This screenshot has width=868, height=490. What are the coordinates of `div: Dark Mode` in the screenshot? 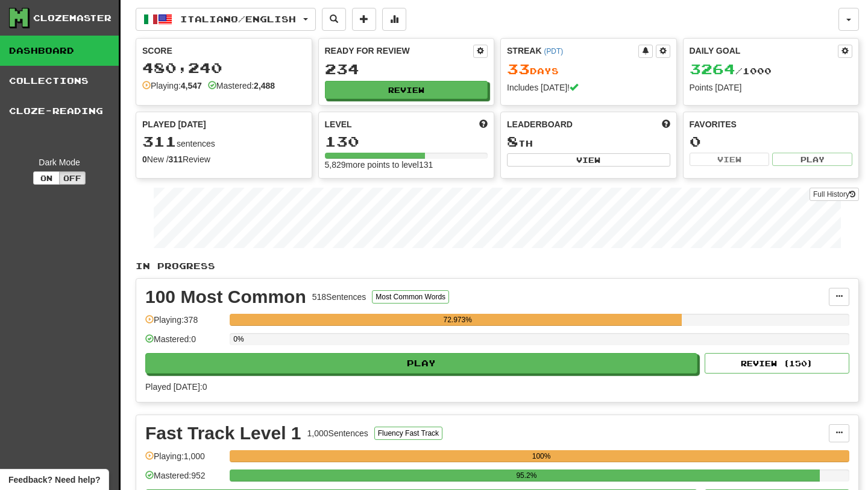 It's located at (59, 162).